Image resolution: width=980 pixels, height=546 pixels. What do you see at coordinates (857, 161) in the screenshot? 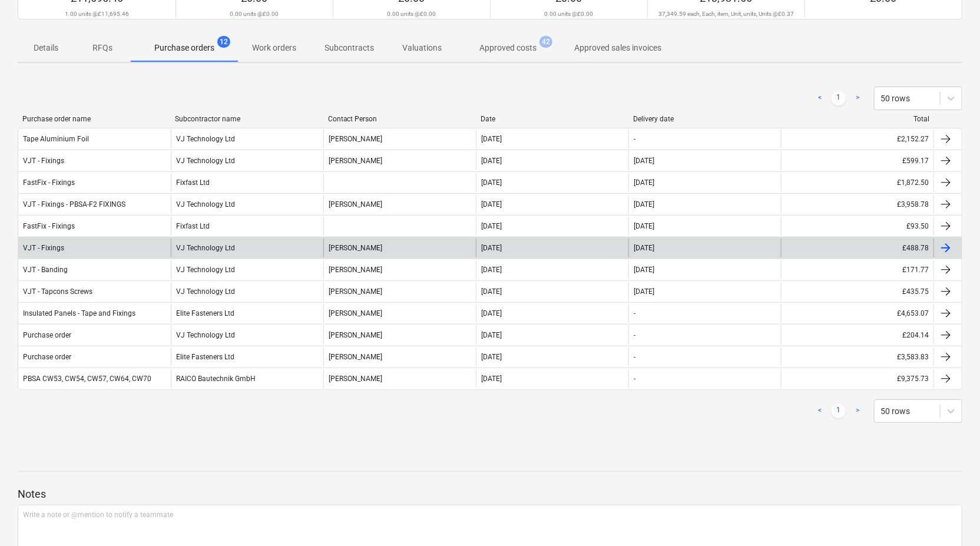
I see `div: £599.17` at bounding box center [857, 161].